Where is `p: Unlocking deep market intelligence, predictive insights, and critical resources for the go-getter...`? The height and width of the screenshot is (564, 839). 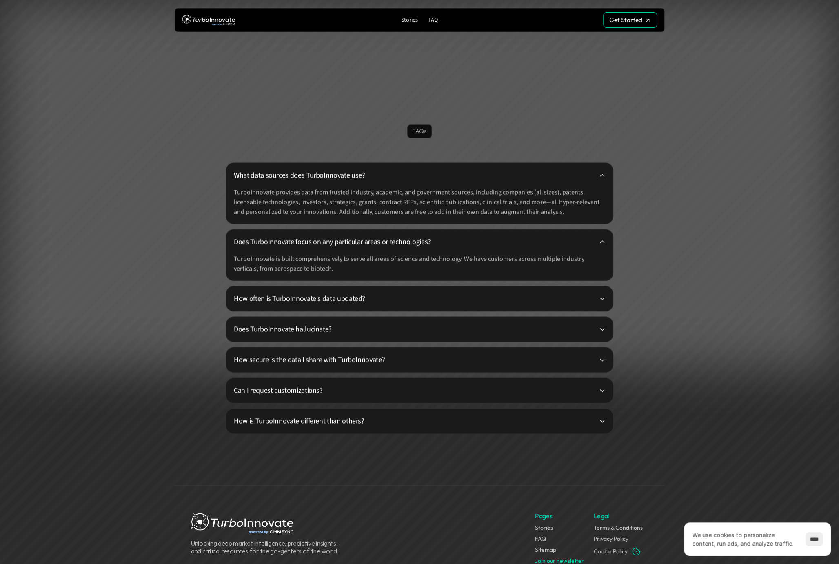
p: Unlocking deep market intelligence, predictive insights, and critical resources for the go-getter... is located at coordinates (267, 548).